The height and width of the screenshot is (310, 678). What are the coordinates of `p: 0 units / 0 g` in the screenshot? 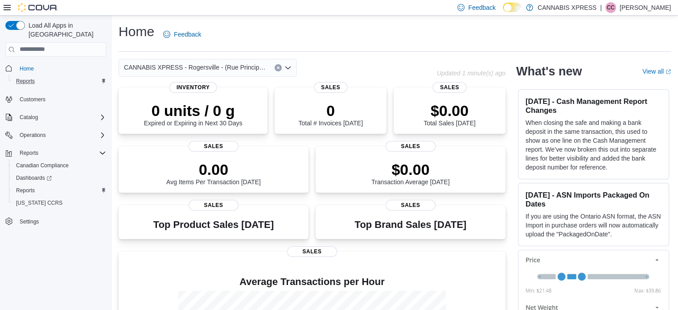 It's located at (193, 111).